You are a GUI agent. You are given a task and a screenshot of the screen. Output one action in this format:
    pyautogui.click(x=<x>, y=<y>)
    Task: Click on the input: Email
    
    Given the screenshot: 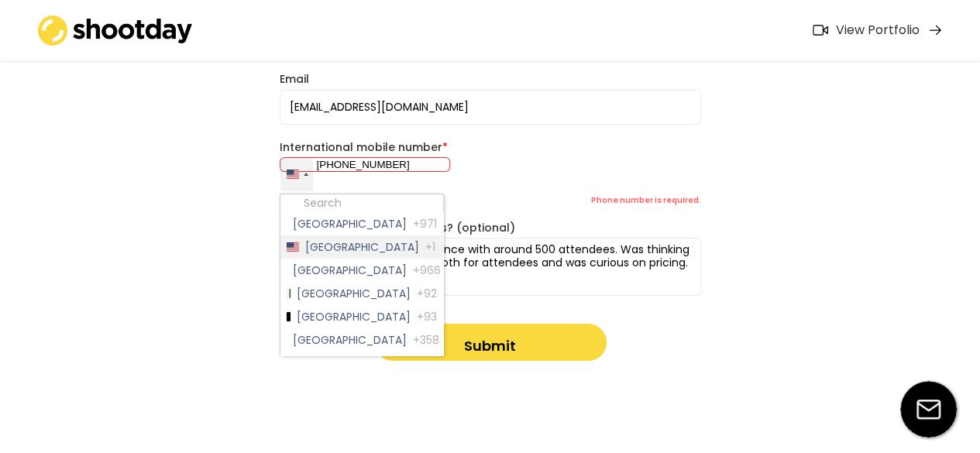 What is the action you would take?
    pyautogui.click(x=490, y=107)
    